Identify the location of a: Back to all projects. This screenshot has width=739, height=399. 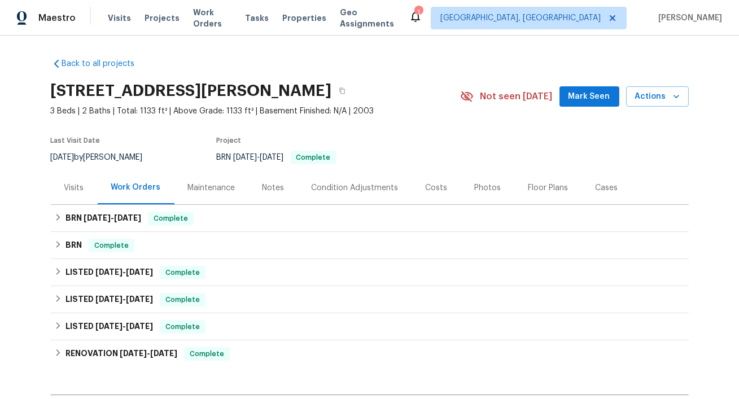
(105, 64).